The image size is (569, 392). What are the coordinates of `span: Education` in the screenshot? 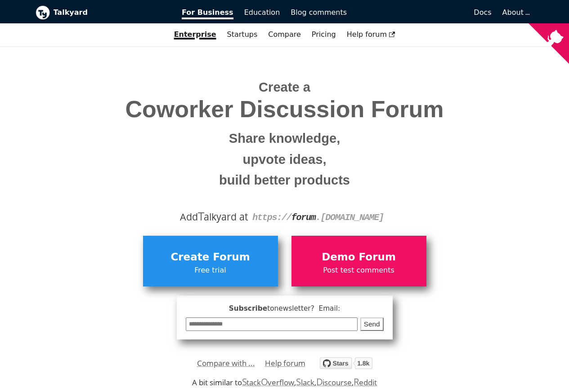 It's located at (262, 12).